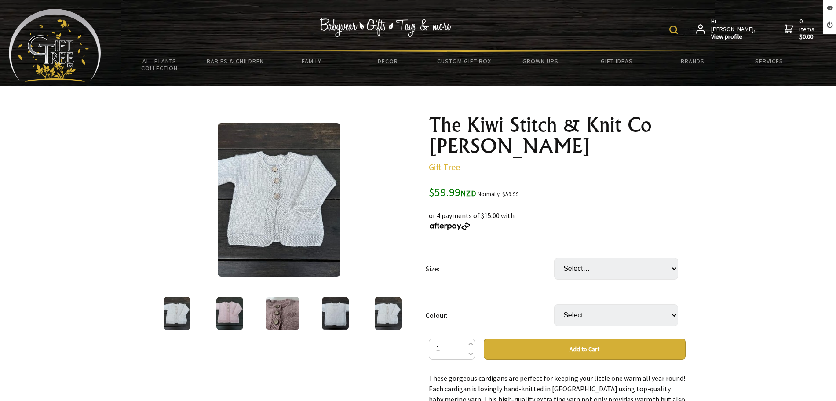  I want to click on a: All Plants Collection, so click(159, 65).